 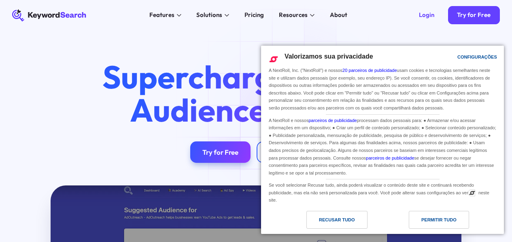 What do you see at coordinates (426, 15) in the screenshot?
I see `a: Login` at bounding box center [426, 15].